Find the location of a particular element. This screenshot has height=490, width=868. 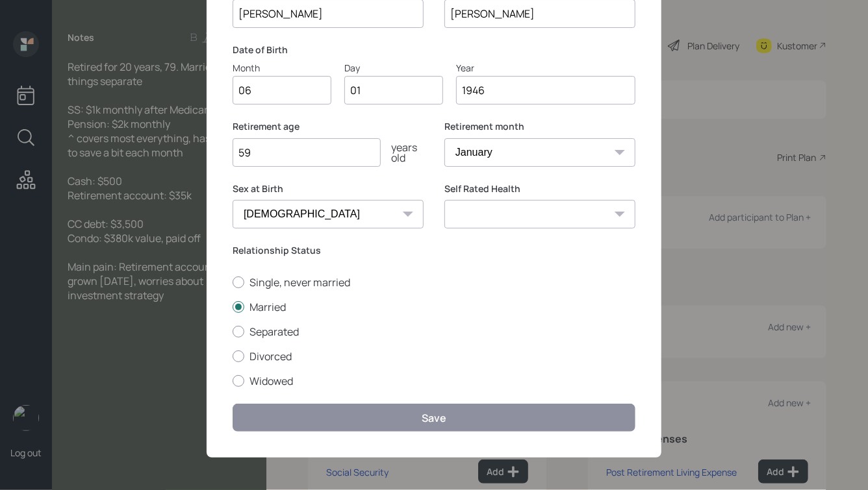

label: Self Rated Health is located at coordinates (540, 189).